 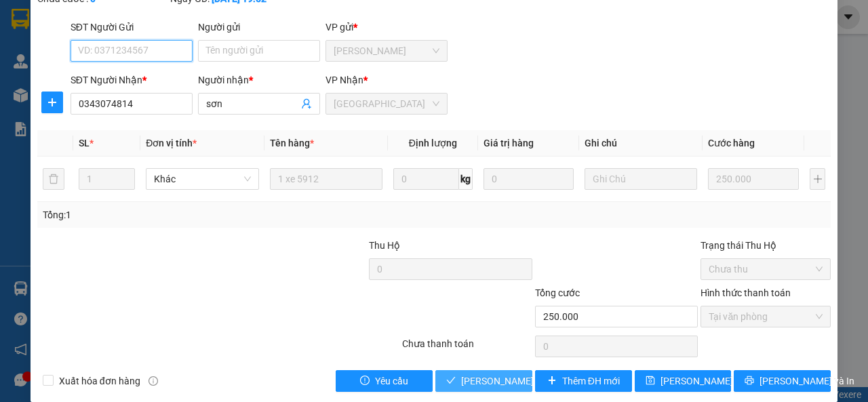 I want to click on span: kg, so click(x=465, y=179).